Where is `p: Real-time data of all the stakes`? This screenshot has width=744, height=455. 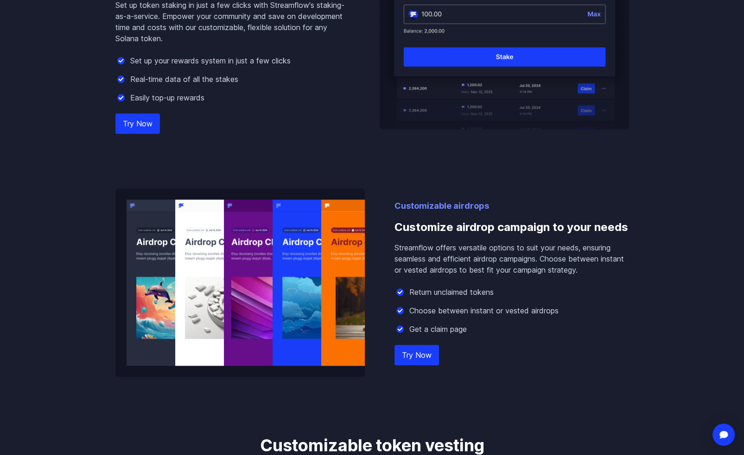
p: Real-time data of all the stakes is located at coordinates (184, 79).